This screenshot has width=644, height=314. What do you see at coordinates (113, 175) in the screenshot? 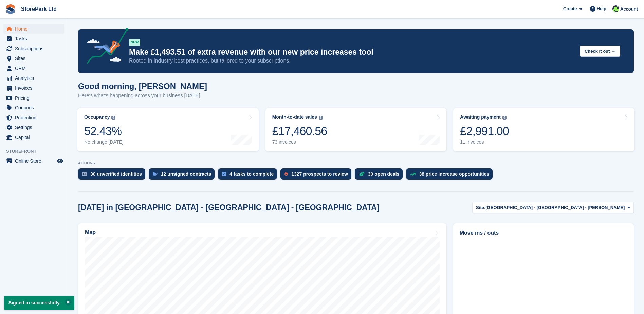
I see `a: 30 unverified identities` at bounding box center [113, 175].